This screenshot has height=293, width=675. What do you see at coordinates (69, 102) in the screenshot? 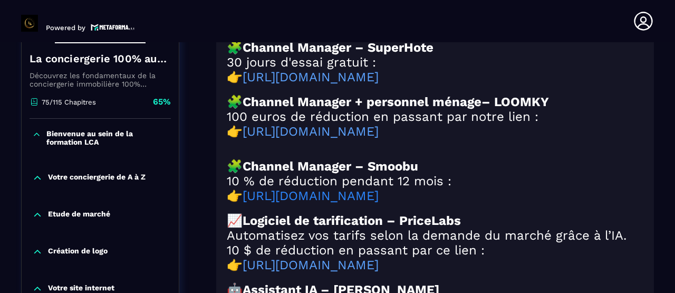
I see `p: 75/115 Chapitres` at bounding box center [69, 102].